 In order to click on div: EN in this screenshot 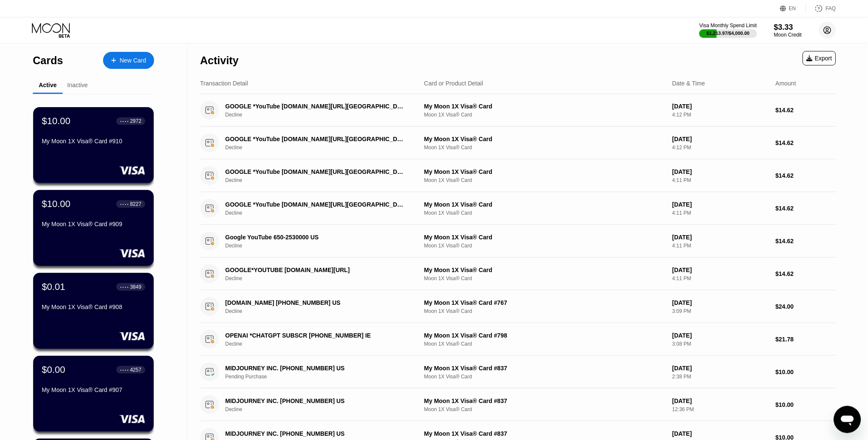, I will do `click(793, 9)`.